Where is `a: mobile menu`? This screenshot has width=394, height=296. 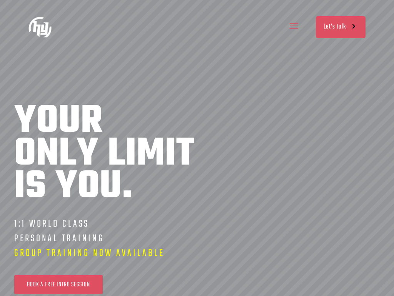 a: mobile menu is located at coordinates (294, 27).